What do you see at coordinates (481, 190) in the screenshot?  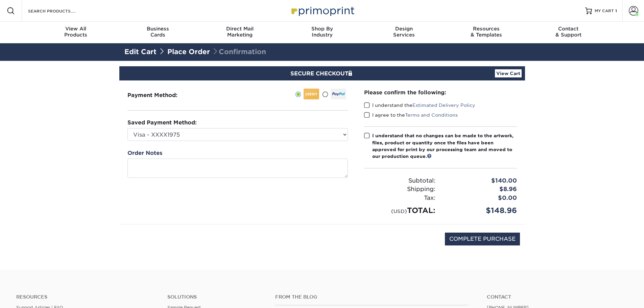 I see `div: $8.96` at bounding box center [481, 190].